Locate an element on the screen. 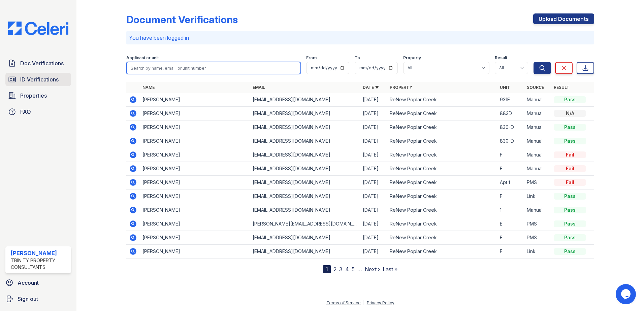  a: Date ▼ is located at coordinates (371, 87).